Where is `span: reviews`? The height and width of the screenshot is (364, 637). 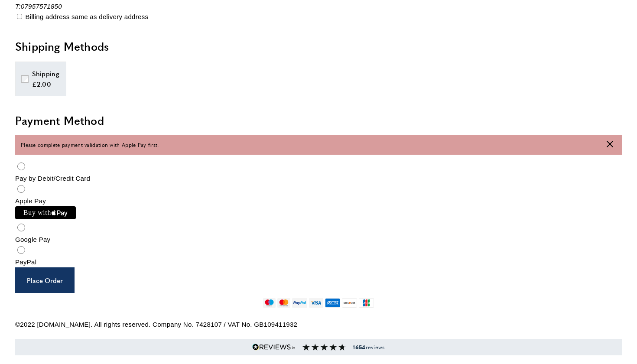 span: reviews is located at coordinates (368, 347).